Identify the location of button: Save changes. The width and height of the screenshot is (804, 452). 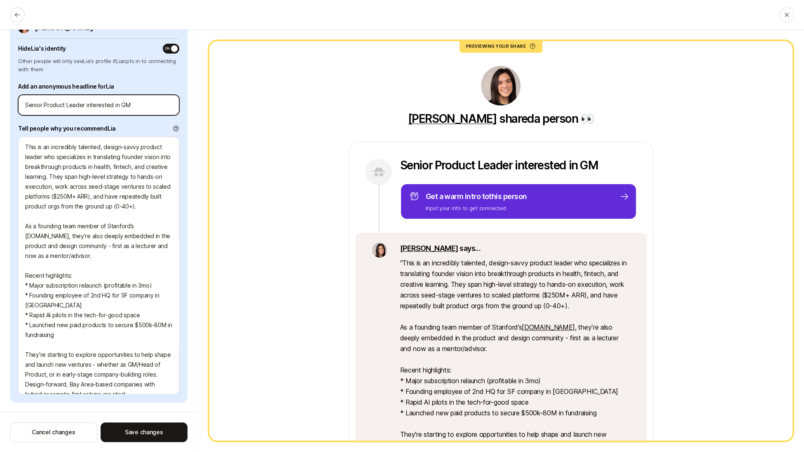
(144, 432).